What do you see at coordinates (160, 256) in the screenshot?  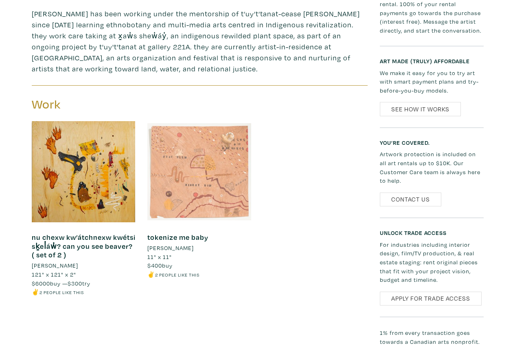 I see `span: 11" x 11"` at bounding box center [160, 256].